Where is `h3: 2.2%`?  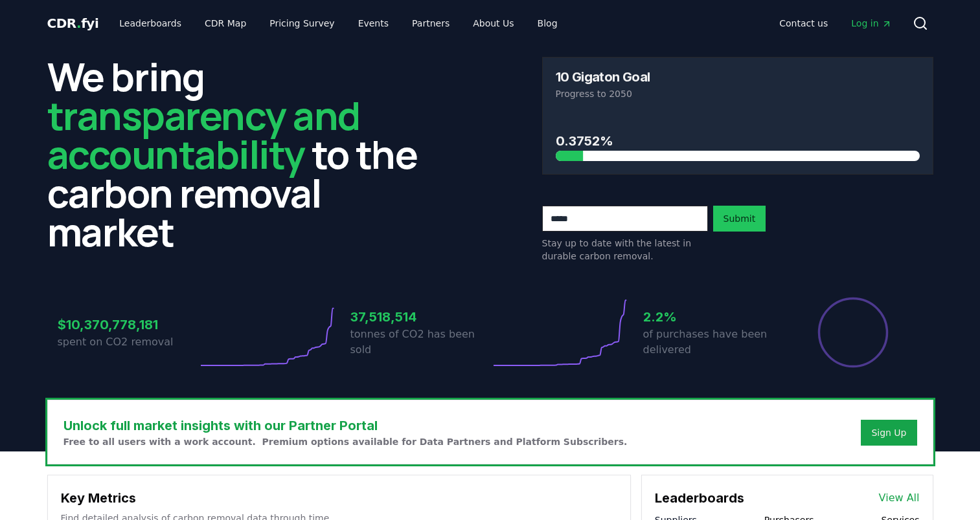 h3: 2.2% is located at coordinates (713, 317).